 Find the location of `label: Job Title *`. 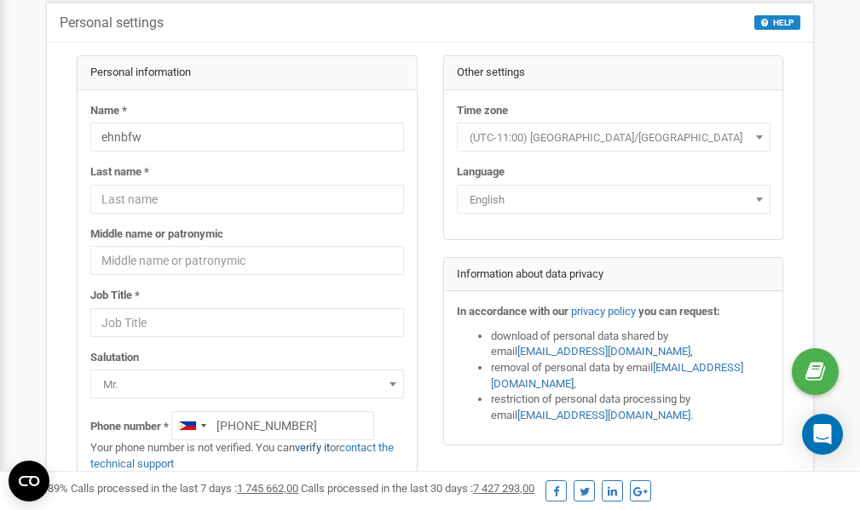

label: Job Title * is located at coordinates (115, 296).